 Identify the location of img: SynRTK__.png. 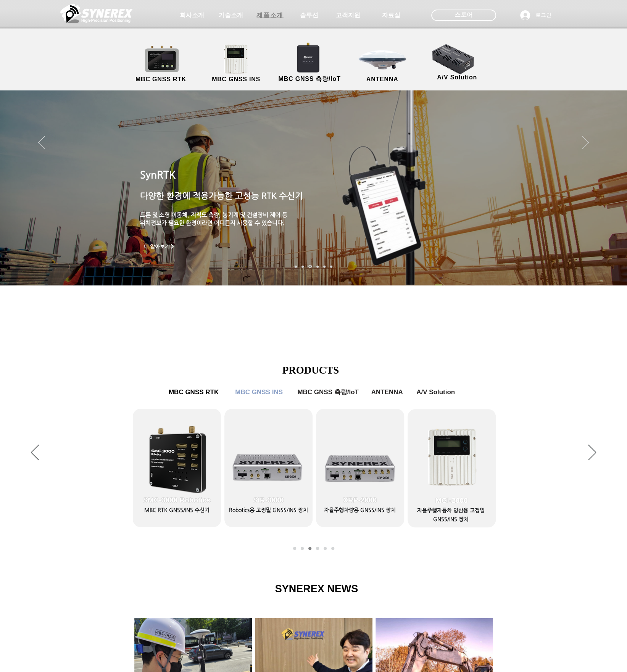
(309, 57).